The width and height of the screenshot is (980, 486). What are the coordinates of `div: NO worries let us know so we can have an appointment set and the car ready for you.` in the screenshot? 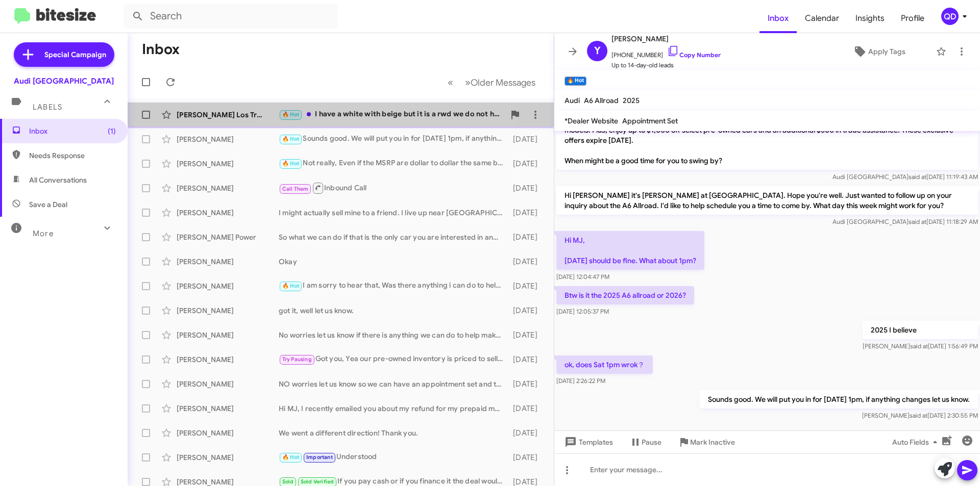 It's located at (393, 384).